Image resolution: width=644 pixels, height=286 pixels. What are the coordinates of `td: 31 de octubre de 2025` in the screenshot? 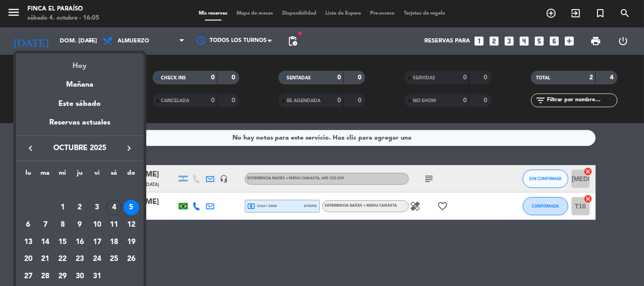 It's located at (97, 276).